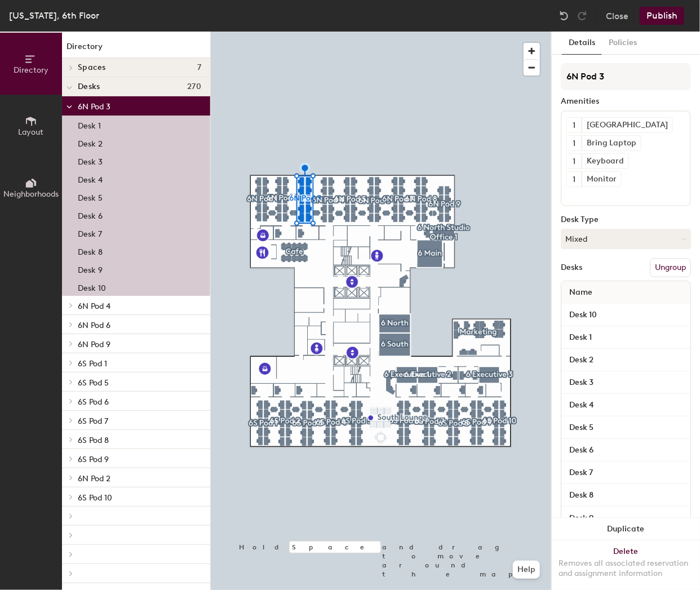  I want to click on button: Publish, so click(661, 16).